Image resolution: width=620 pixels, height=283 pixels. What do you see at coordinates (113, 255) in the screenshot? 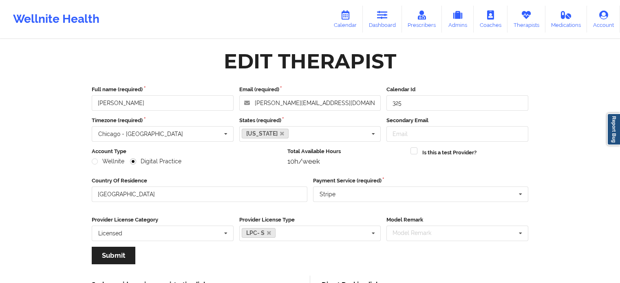
I see `button: Submit` at bounding box center [113, 255].